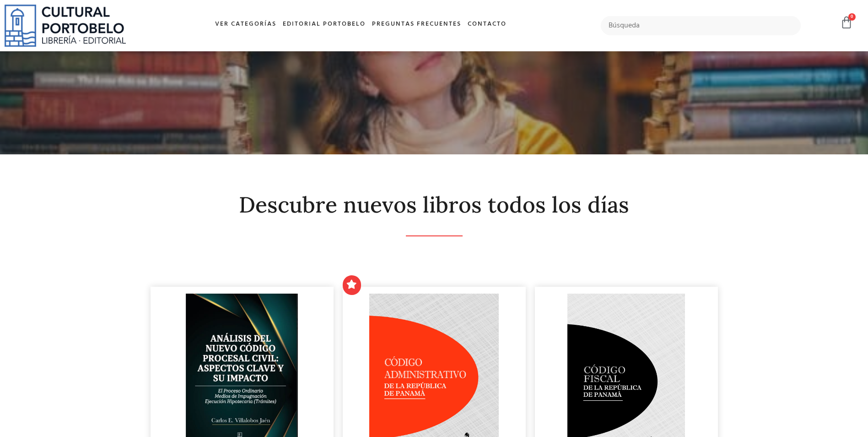 This screenshot has width=868, height=437. I want to click on a: Contacto, so click(487, 24).